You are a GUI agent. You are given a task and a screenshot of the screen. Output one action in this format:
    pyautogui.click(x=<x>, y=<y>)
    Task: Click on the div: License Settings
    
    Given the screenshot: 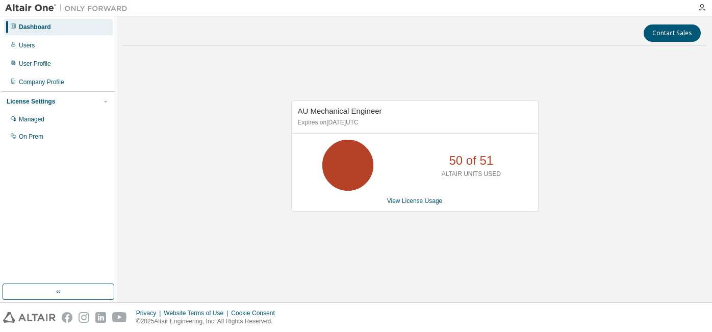 What is the action you would take?
    pyautogui.click(x=31, y=102)
    